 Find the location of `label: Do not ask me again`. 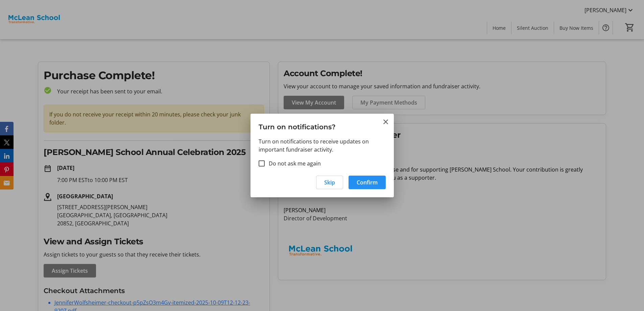

label: Do not ask me again is located at coordinates (293, 163).